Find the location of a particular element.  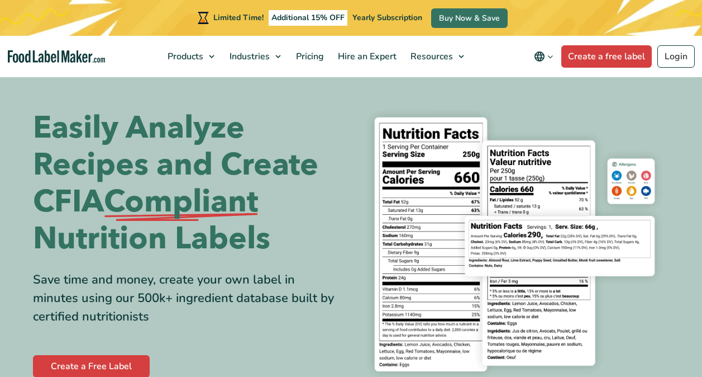

a: Hire an Expert is located at coordinates (366, 56).